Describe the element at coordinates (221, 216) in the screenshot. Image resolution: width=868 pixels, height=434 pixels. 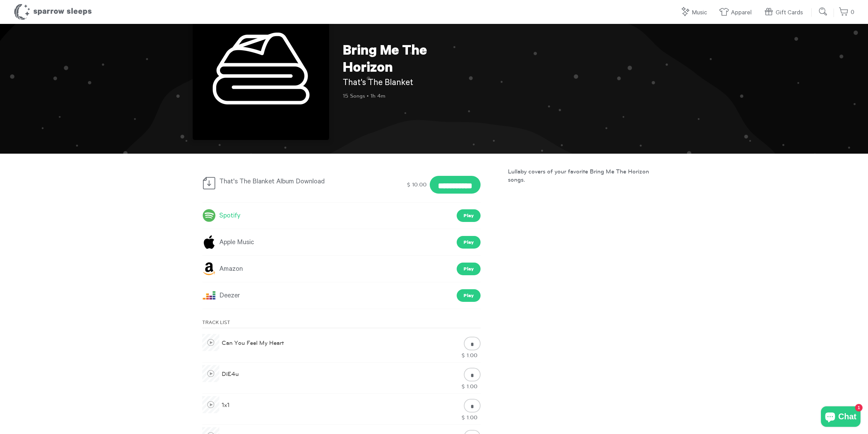
I see `a: Spotify` at that location.